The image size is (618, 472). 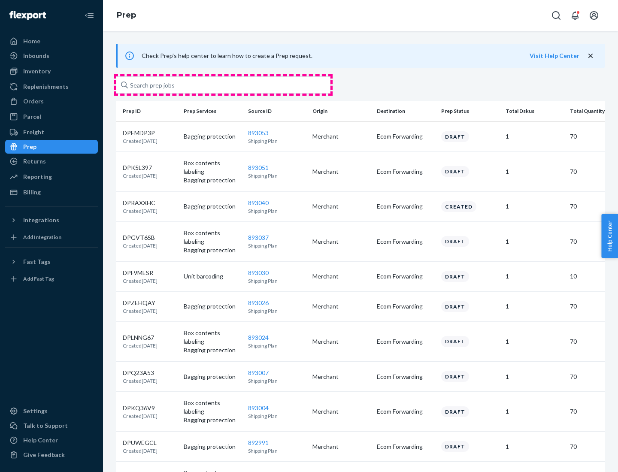 What do you see at coordinates (258, 167) in the screenshot?
I see `a: 893051` at bounding box center [258, 167].